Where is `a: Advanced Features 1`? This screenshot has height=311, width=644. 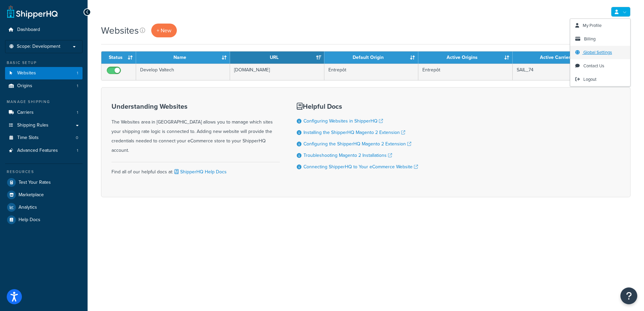 a: Advanced Features 1 is located at coordinates (43, 150).